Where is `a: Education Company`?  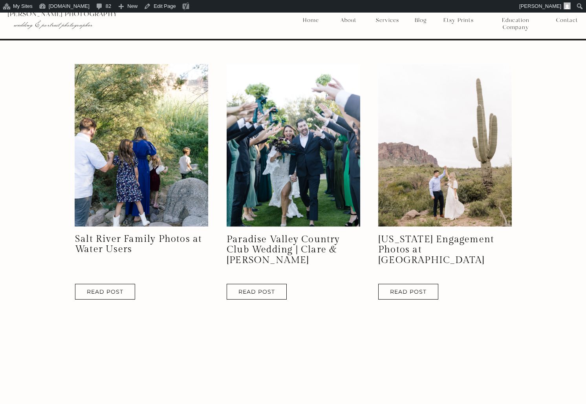 a: Education Company is located at coordinates (516, 20).